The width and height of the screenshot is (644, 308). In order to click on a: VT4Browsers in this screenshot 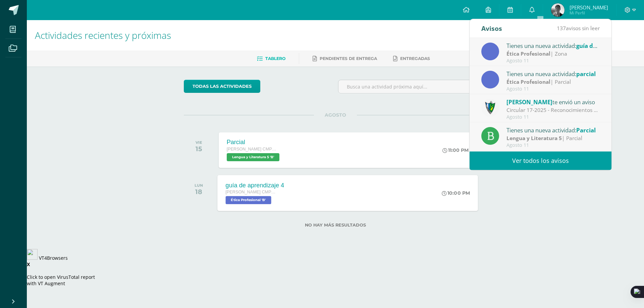, I will do `click(53, 258)`.